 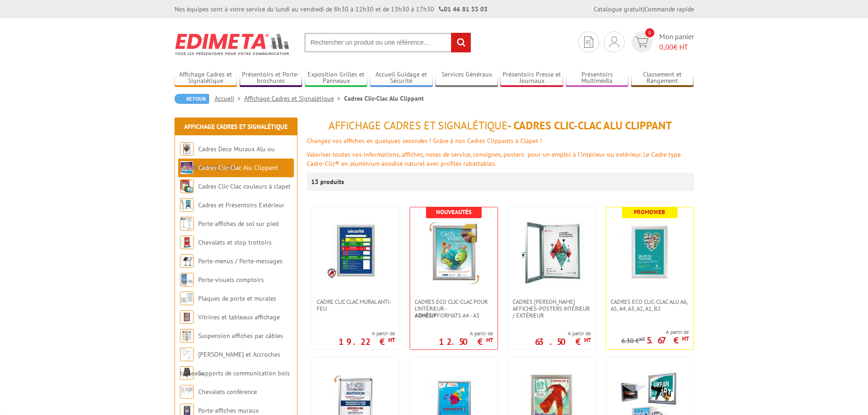 What do you see at coordinates (187, 205) in the screenshot?
I see `img: Cadres et Présentoirs Extérieur` at bounding box center [187, 205].